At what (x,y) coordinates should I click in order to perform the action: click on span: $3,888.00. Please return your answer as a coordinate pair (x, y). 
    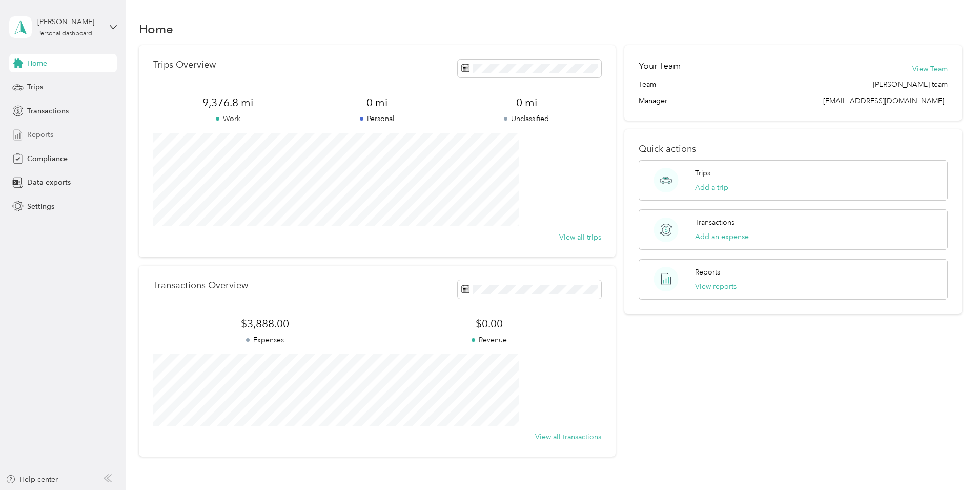
    Looking at the image, I should click on (265, 323).